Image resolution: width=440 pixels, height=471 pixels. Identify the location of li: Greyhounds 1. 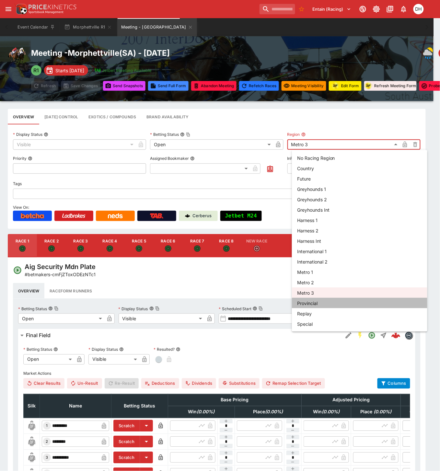
(360, 189).